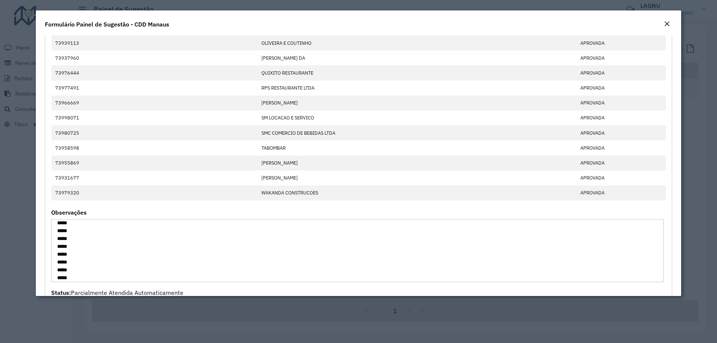  What do you see at coordinates (155, 133) in the screenshot?
I see `td: 73980725` at bounding box center [155, 133].